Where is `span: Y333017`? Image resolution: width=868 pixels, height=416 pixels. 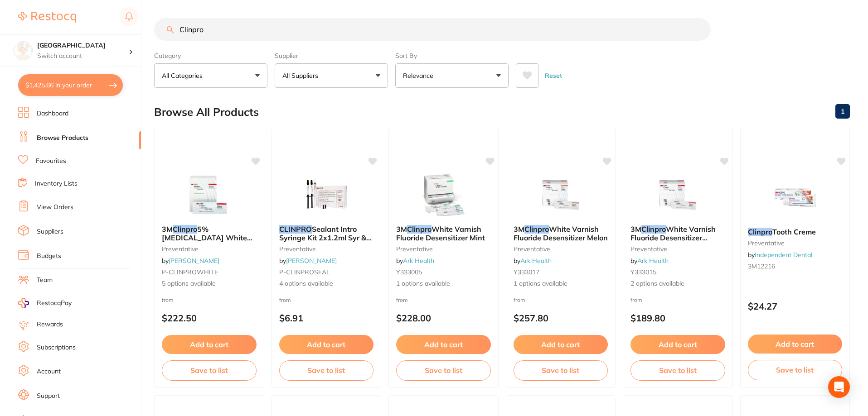 span: Y333017 is located at coordinates (526, 272).